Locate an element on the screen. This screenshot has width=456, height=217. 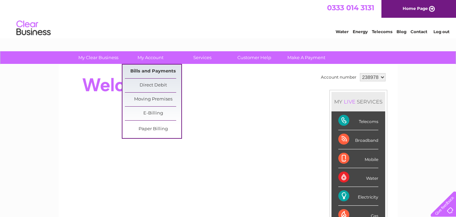
a: My Clear Business is located at coordinates (98, 57).